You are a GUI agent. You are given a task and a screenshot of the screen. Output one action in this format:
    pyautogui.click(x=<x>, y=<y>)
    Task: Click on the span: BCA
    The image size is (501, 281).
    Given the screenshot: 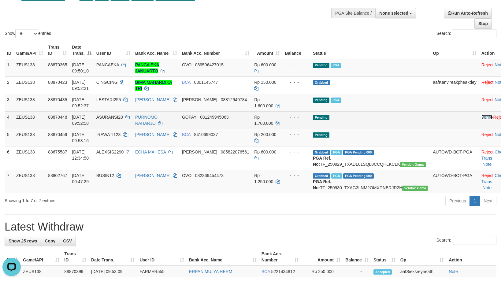 What is the action you would take?
    pyautogui.click(x=266, y=272)
    